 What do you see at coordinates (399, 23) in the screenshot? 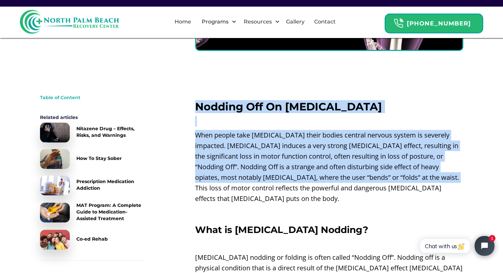
I see `img: Header Calendar Icons` at bounding box center [399, 23].